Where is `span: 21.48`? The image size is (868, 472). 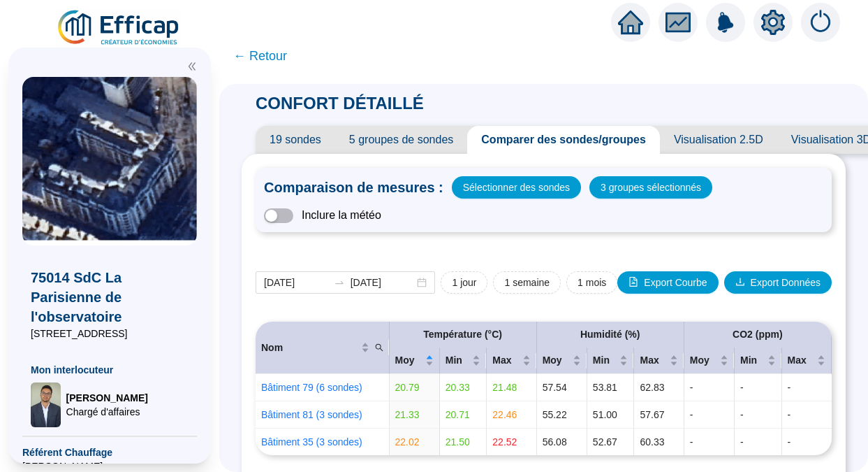 span: 21.48 is located at coordinates (505, 387).